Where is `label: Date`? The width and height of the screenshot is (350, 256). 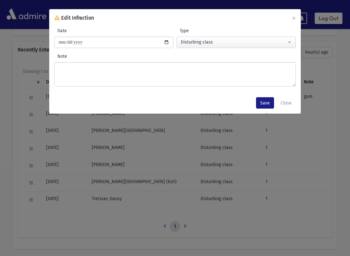 label: Date is located at coordinates (84, 31).